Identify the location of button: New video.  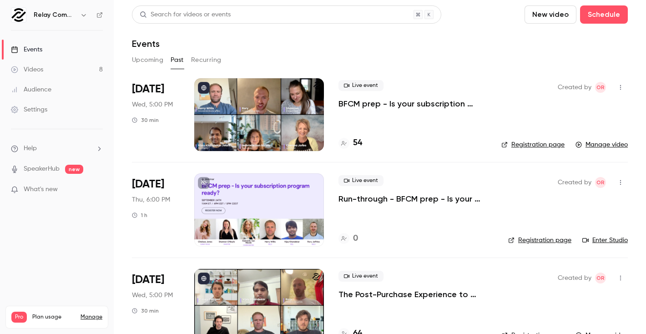
(550, 15).